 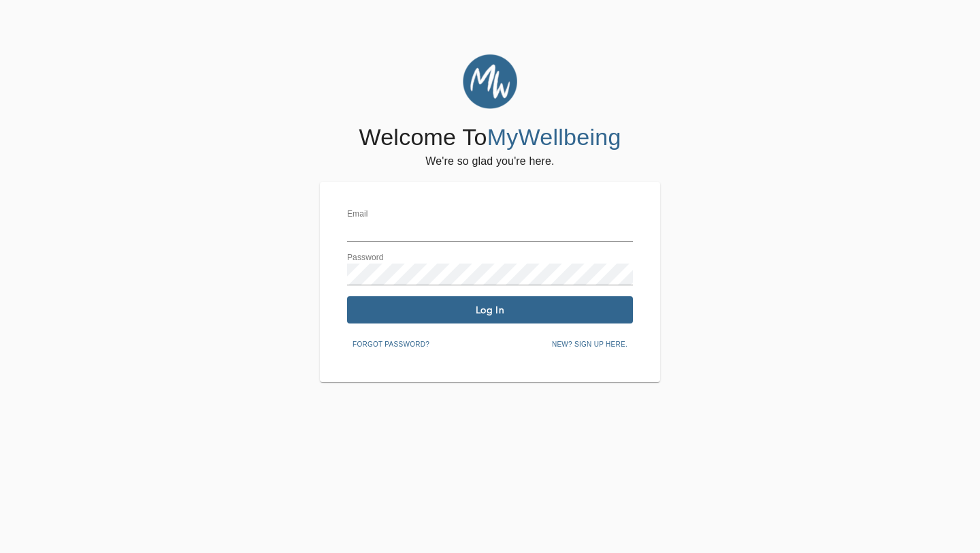 I want to click on span: New? Sign up here., so click(x=590, y=345).